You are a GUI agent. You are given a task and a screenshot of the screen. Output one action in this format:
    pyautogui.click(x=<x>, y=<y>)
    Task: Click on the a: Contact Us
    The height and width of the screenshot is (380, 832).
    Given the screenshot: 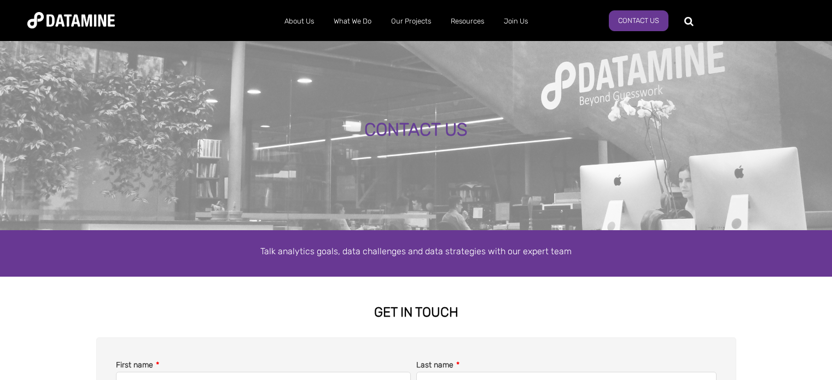 What is the action you would take?
    pyautogui.click(x=639, y=21)
    